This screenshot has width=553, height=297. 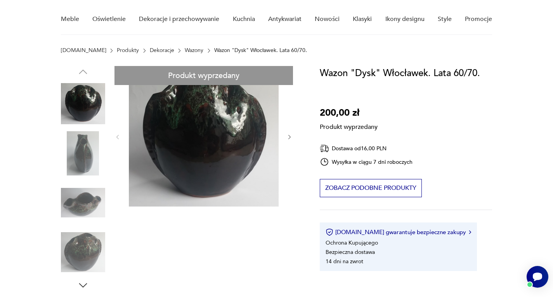 What do you see at coordinates (371, 188) in the screenshot?
I see `button: Zobacz podobne produkty` at bounding box center [371, 188].